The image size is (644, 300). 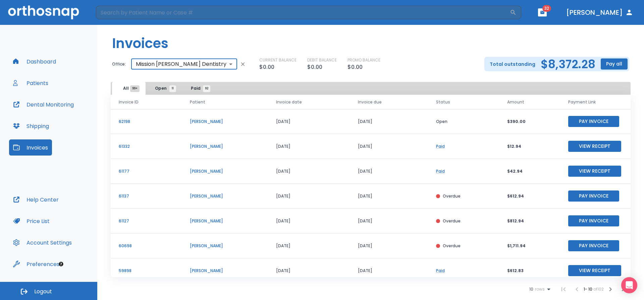 I want to click on p: 61137, so click(x=146, y=196).